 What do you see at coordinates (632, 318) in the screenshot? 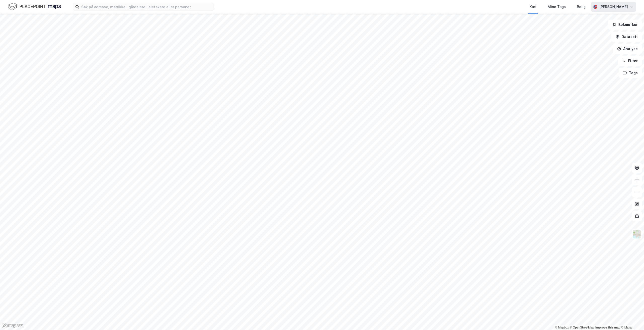
I see `div: Chat Widget` at bounding box center [632, 318].